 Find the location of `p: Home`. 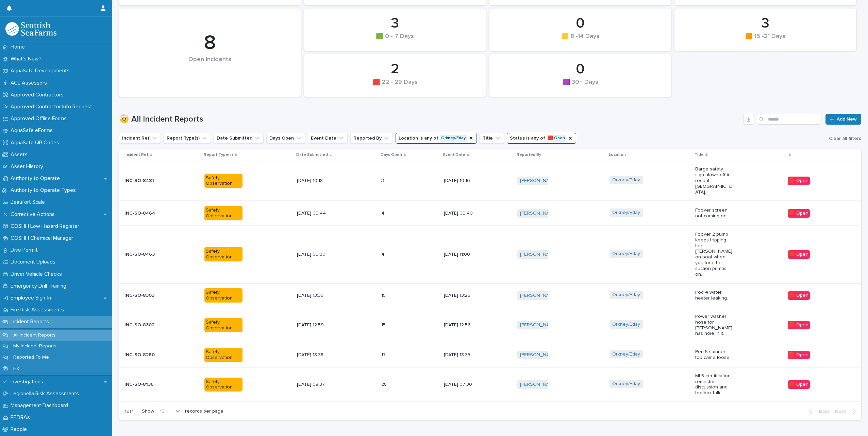

p: Home is located at coordinates (19, 47).